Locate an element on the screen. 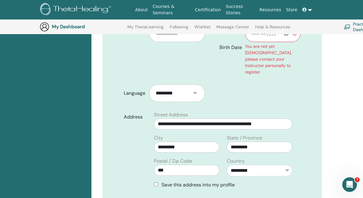 The image size is (363, 198). label: State / Province is located at coordinates (245, 138).